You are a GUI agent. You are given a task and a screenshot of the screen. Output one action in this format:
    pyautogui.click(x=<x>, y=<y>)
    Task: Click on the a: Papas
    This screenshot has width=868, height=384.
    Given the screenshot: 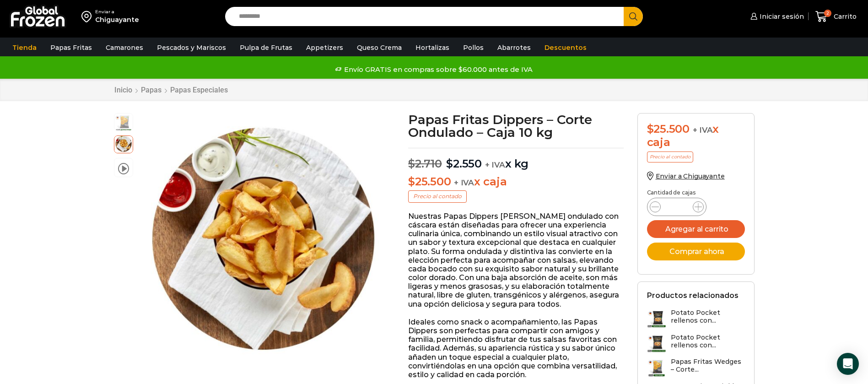 What is the action you would take?
    pyautogui.click(x=151, y=90)
    